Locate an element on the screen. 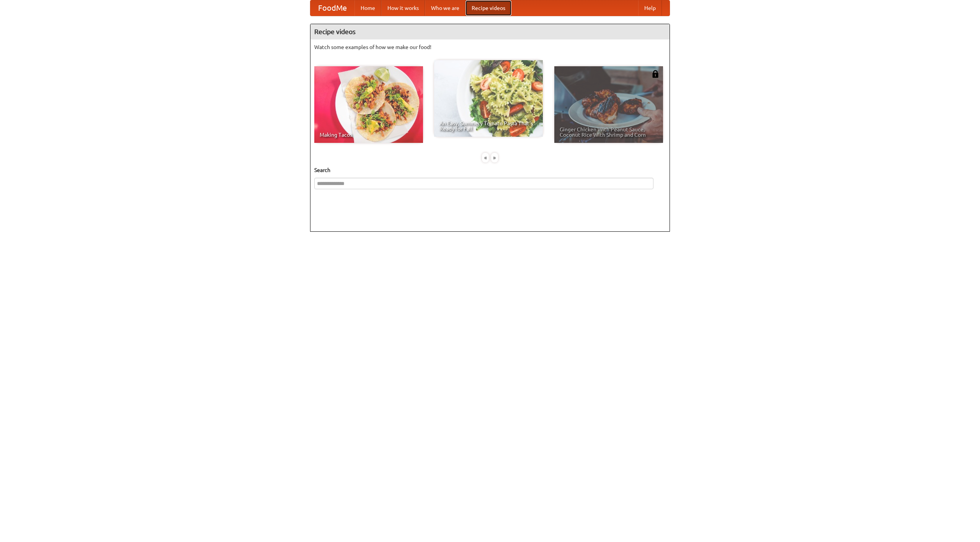  a: Help is located at coordinates (650, 8).